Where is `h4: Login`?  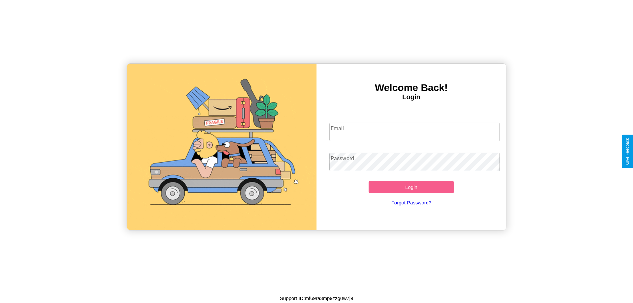 h4: Login is located at coordinates (411, 97).